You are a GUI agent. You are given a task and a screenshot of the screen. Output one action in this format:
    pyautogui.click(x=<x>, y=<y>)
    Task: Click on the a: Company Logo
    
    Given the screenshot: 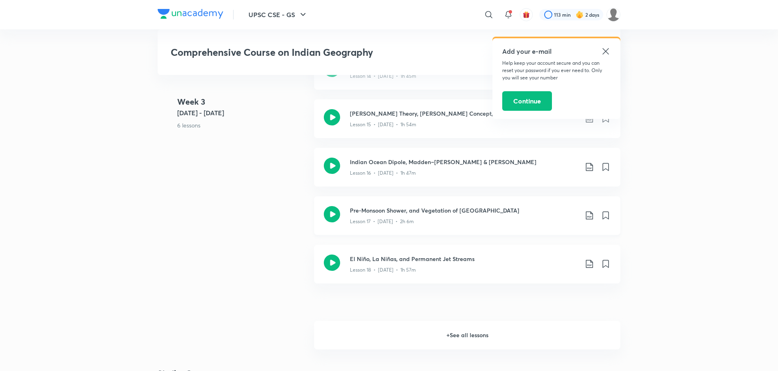 What is the action you would take?
    pyautogui.click(x=190, y=15)
    